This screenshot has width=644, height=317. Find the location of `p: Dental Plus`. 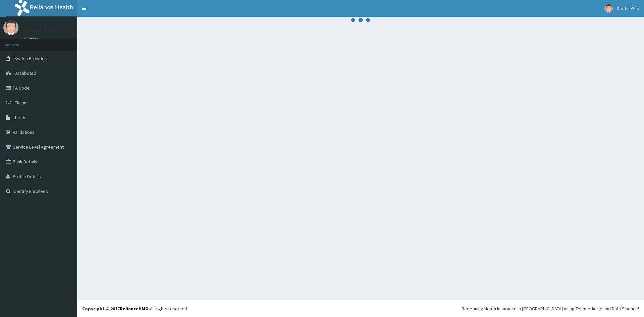

p: Dental Plus is located at coordinates (38, 30).